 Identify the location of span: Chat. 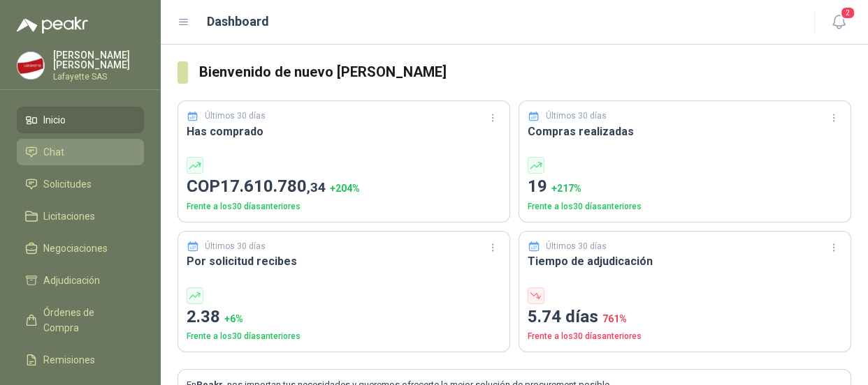
(54, 152).